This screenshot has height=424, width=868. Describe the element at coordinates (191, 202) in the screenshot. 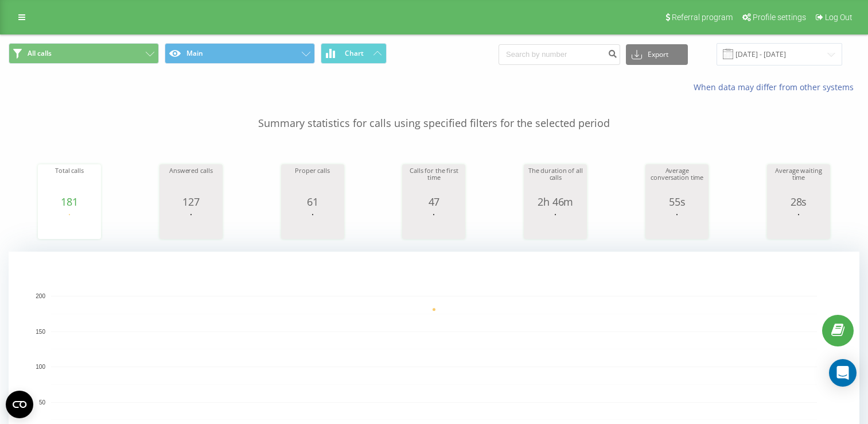

I see `div: 127` at that location.